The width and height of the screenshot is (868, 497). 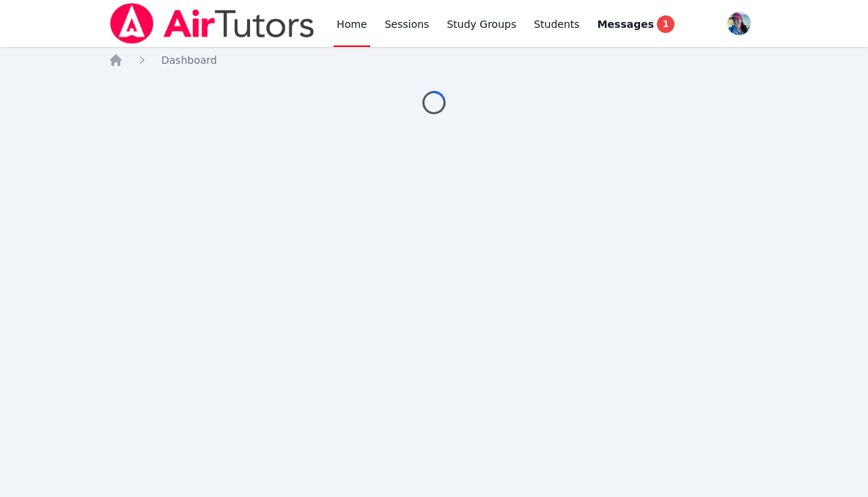 I want to click on span: 1, so click(x=665, y=24).